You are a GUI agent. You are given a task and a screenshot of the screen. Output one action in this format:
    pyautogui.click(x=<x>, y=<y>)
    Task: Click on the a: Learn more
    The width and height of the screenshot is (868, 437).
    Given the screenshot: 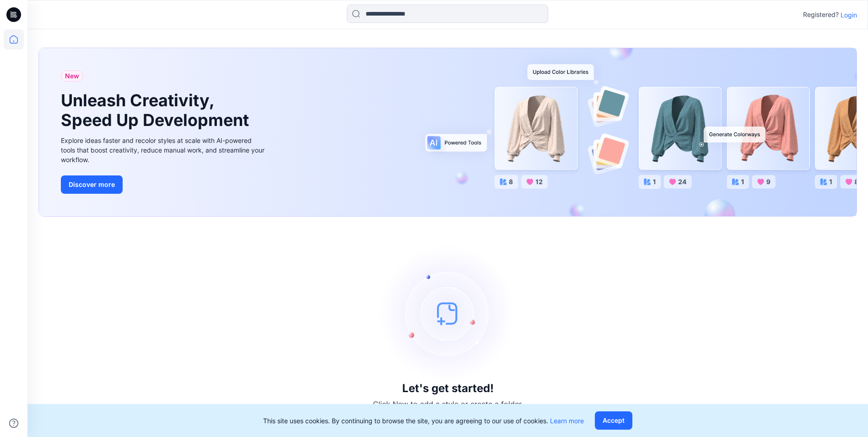 What is the action you would take?
    pyautogui.click(x=567, y=421)
    